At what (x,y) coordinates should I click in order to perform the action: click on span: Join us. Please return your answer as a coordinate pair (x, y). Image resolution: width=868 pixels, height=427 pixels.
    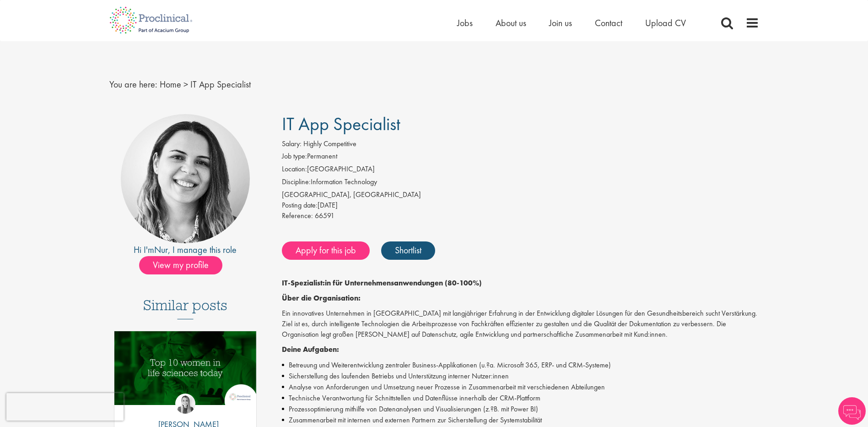
    Looking at the image, I should click on (560, 23).